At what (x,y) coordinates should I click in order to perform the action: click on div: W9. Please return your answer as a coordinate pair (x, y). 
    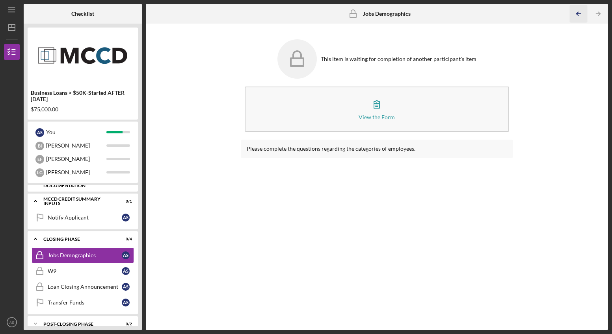
    Looking at the image, I should click on (85, 271).